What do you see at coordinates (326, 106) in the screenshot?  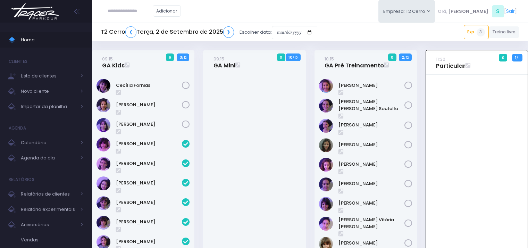 I see `img: Ana Helena Soutello` at bounding box center [326, 106].